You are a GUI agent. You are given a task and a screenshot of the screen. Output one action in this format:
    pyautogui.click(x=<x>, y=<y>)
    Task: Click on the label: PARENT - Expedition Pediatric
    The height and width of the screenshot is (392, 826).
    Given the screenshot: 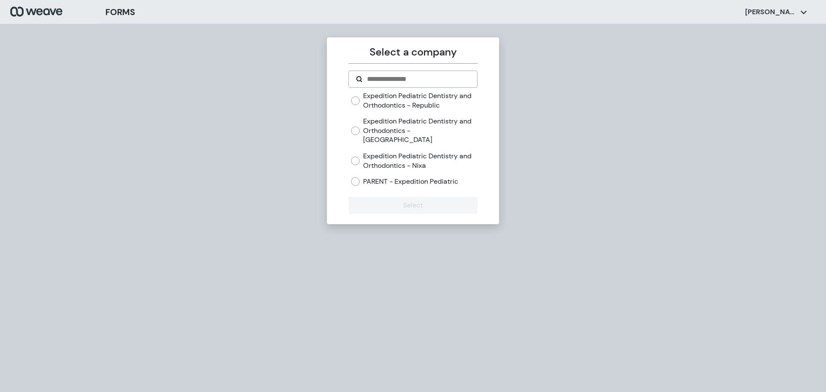 What is the action you would take?
    pyautogui.click(x=411, y=182)
    